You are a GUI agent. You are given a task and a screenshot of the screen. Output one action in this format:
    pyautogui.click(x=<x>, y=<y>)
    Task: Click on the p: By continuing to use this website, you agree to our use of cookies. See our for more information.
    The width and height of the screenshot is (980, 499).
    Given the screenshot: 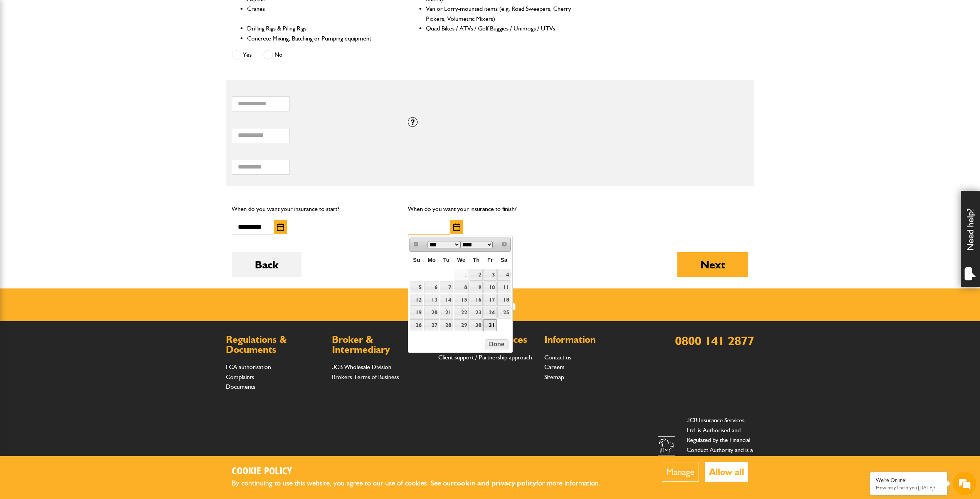 What is the action you would take?
    pyautogui.click(x=423, y=484)
    